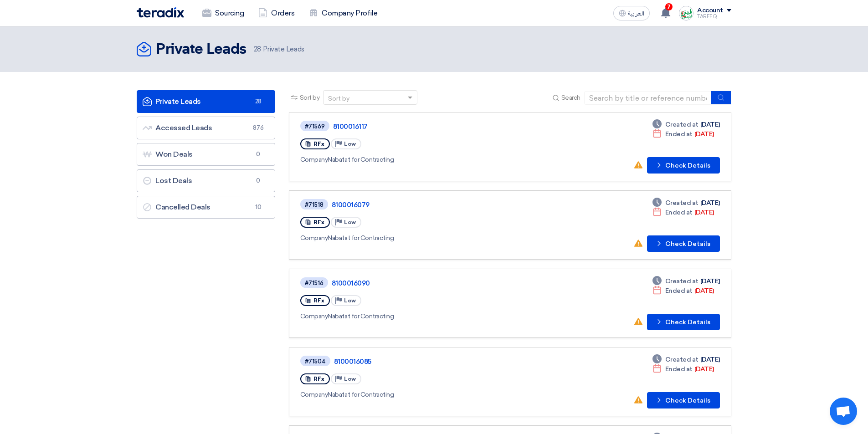 The image size is (868, 434). What do you see at coordinates (206, 154) in the screenshot?
I see `a: Won Deals0` at bounding box center [206, 154].